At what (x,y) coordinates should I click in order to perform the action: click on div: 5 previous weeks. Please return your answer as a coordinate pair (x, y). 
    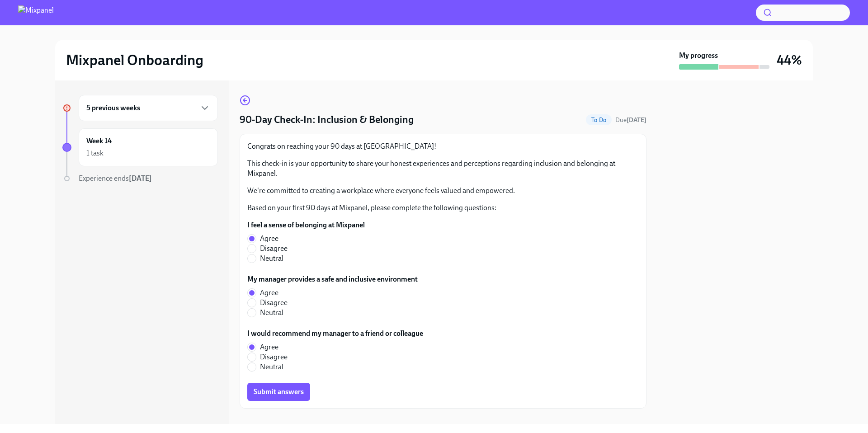
    Looking at the image, I should click on (149, 108).